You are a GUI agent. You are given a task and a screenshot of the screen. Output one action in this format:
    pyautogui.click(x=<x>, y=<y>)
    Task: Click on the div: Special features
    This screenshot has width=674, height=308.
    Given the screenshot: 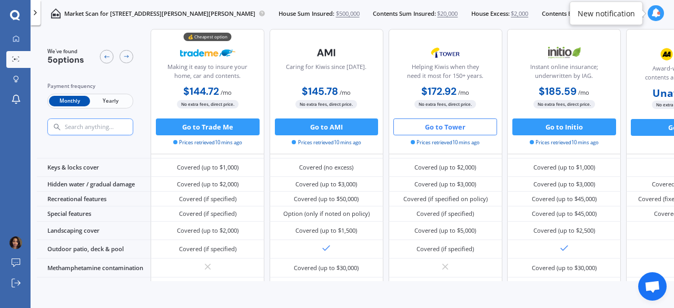 What is the action you would take?
    pyautogui.click(x=94, y=214)
    